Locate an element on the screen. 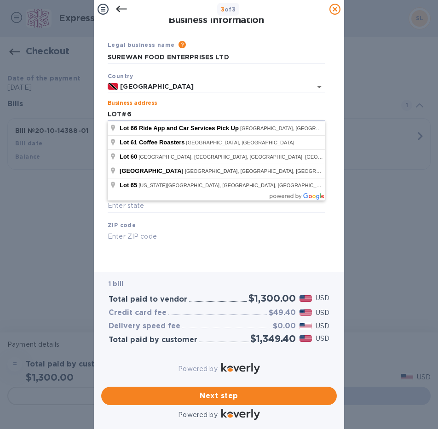 The height and width of the screenshot is (429, 438). span: Lot 65 is located at coordinates (128, 185).